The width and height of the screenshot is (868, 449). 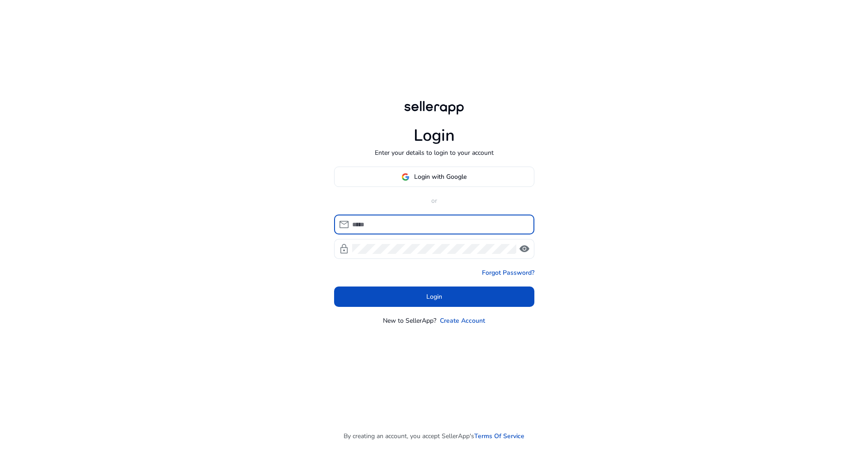 What do you see at coordinates (434, 153) in the screenshot?
I see `p: Enter your details to login to your account` at bounding box center [434, 153].